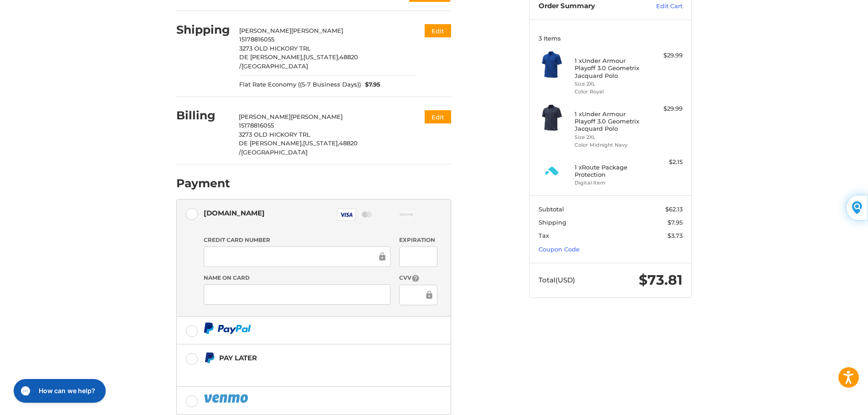  What do you see at coordinates (418, 240) in the screenshot?
I see `label: Expiration` at bounding box center [418, 240].